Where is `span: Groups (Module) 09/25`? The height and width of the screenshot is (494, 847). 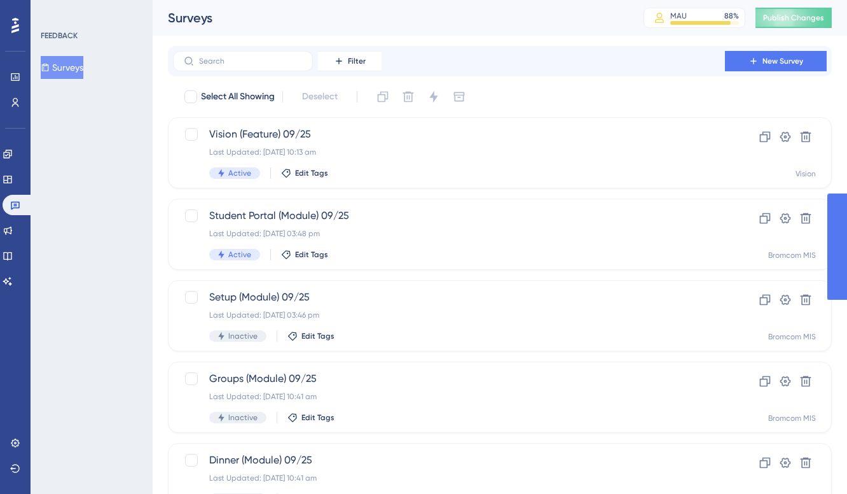 span: Groups (Module) 09/25 is located at coordinates (449, 379).